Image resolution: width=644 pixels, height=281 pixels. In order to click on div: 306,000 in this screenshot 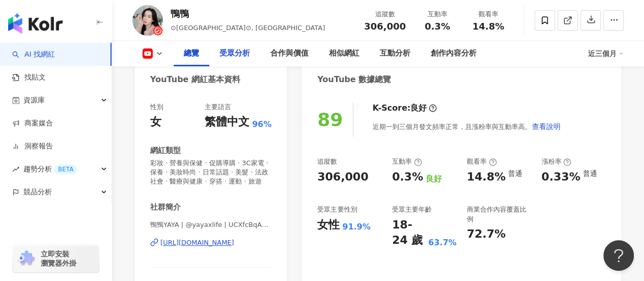, I will do `click(343, 177)`.